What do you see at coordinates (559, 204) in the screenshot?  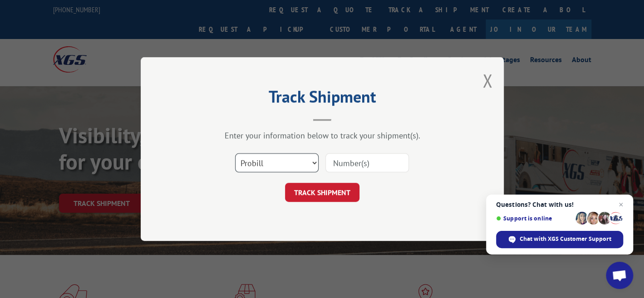 I see `span: Questions? Chat with us!` at bounding box center [559, 204].